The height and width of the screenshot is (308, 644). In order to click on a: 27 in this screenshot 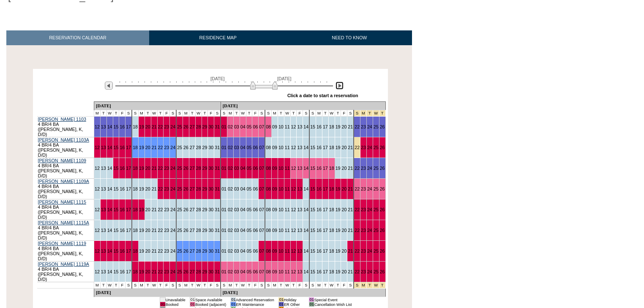, I will do `click(192, 126)`.